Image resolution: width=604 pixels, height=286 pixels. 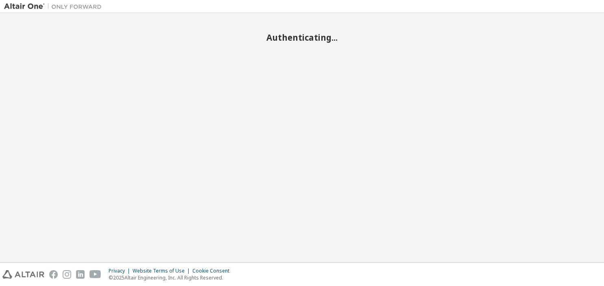 What do you see at coordinates (171, 277) in the screenshot?
I see `p: © 2025 Altair Engineering, Inc. All Rights Reserved.` at bounding box center [171, 277].